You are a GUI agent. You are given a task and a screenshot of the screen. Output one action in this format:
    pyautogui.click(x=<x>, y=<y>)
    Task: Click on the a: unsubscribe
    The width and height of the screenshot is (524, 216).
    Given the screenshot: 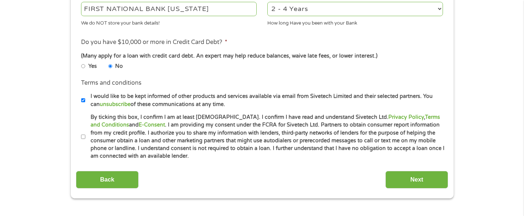 What is the action you would take?
    pyautogui.click(x=115, y=104)
    